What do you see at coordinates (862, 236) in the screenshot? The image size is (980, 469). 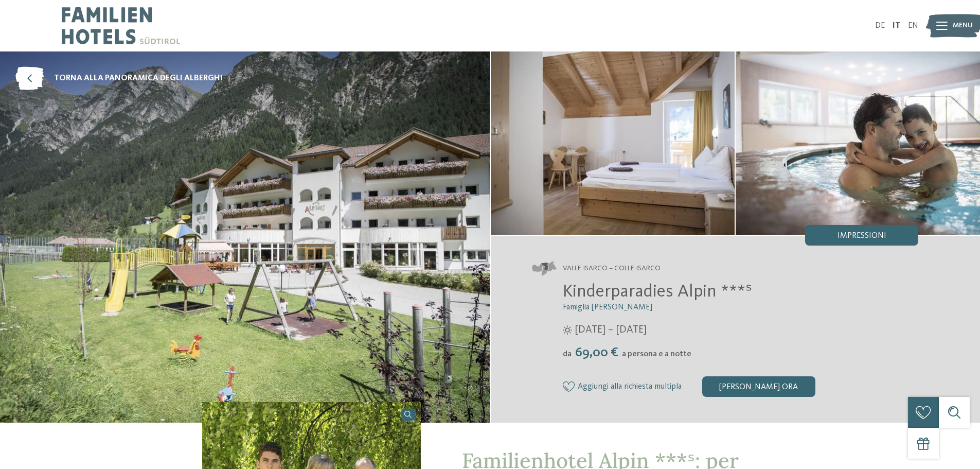 I see `span: Impressioni` at bounding box center [862, 236].